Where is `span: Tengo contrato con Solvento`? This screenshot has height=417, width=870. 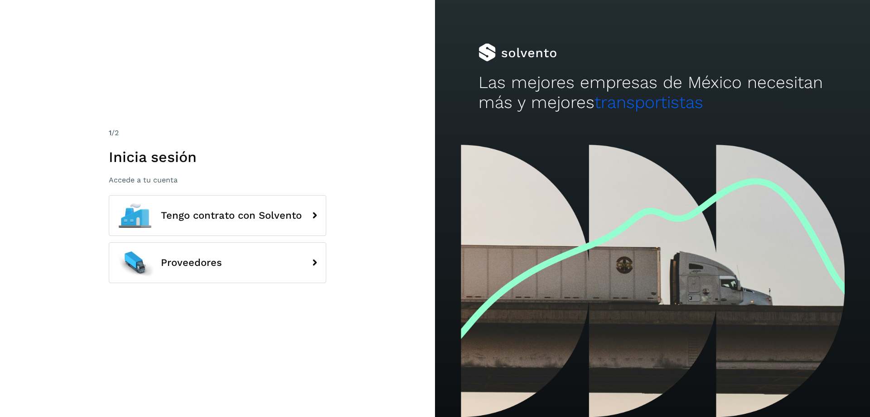 span: Tengo contrato con Solvento is located at coordinates (231, 215).